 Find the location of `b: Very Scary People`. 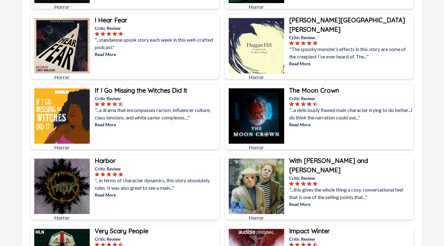

b: Very Scary People is located at coordinates (121, 231).